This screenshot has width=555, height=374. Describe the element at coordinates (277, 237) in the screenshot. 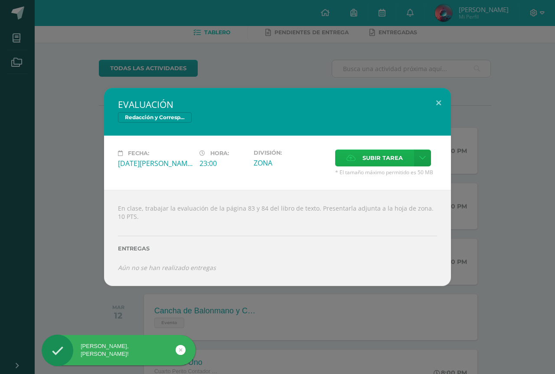

I see `div: En clase, trabajar la evaluación de la página 83 y 84 del libro de texto. Presentarla adjunta a l...` at that location.